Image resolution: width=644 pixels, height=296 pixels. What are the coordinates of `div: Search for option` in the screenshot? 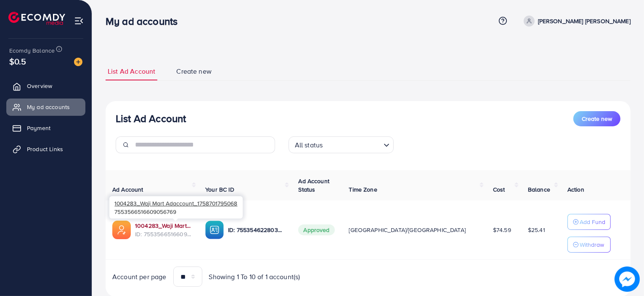 It's located at (341, 145).